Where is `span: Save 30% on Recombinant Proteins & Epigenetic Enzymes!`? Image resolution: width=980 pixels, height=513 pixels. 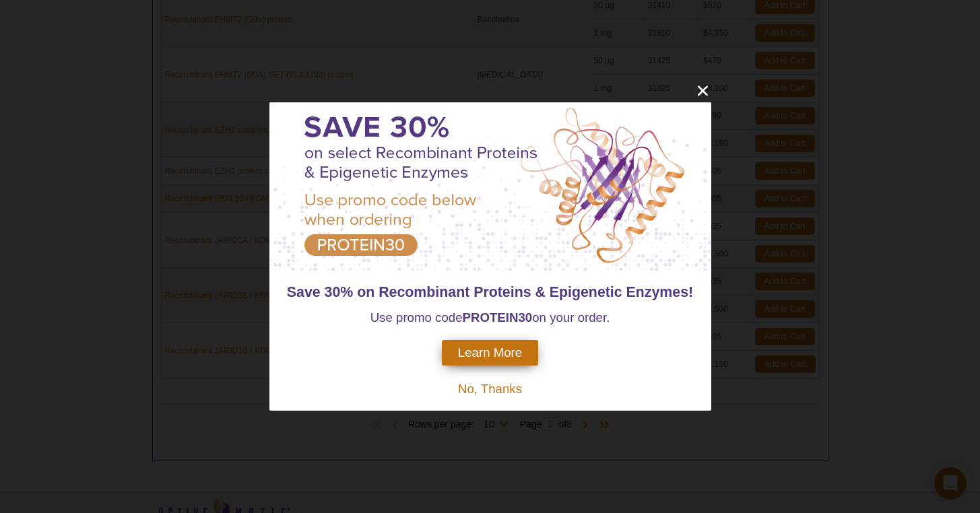
span: Save 30% on Recombinant Proteins & Epigenetic Enzymes! is located at coordinates (490, 292).